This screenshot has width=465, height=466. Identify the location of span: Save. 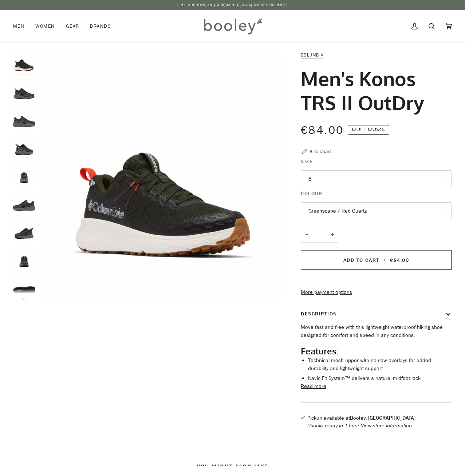
(369, 130).